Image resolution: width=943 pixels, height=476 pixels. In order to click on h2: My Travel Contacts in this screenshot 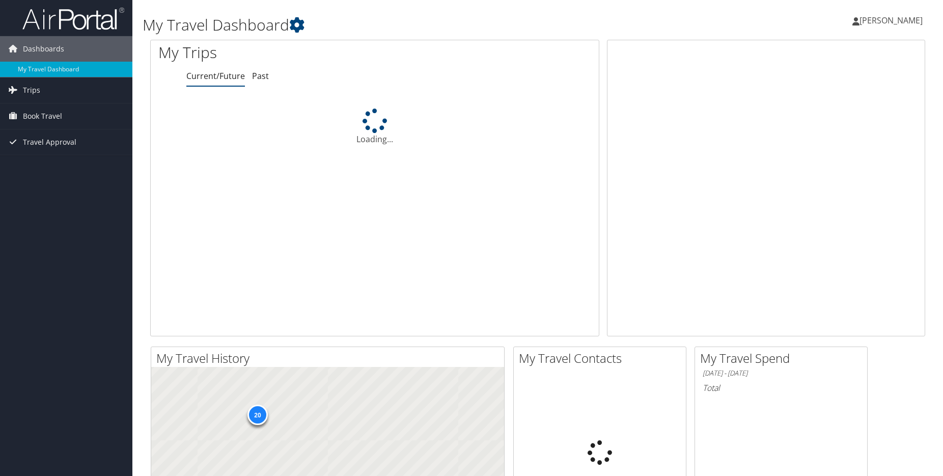, I will do `click(603, 358)`.